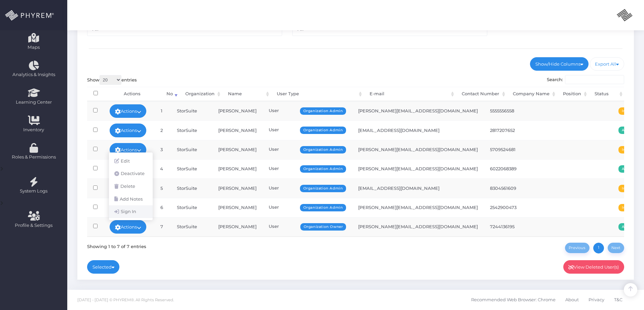 The width and height of the screenshot is (644, 310). Describe the element at coordinates (599, 248) in the screenshot. I see `a: 1` at that location.